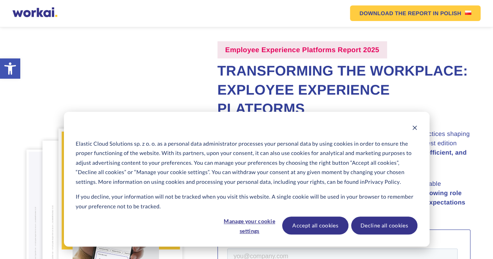  Describe the element at coordinates (384, 226) in the screenshot. I see `button: Decline all cookies` at that location.